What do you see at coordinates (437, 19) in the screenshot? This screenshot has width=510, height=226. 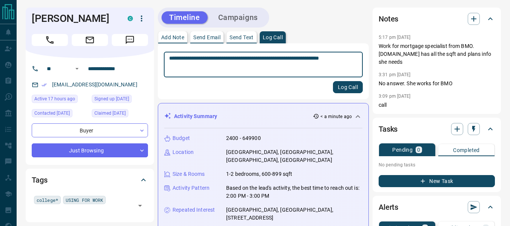 I see `div: Notes` at bounding box center [437, 19].